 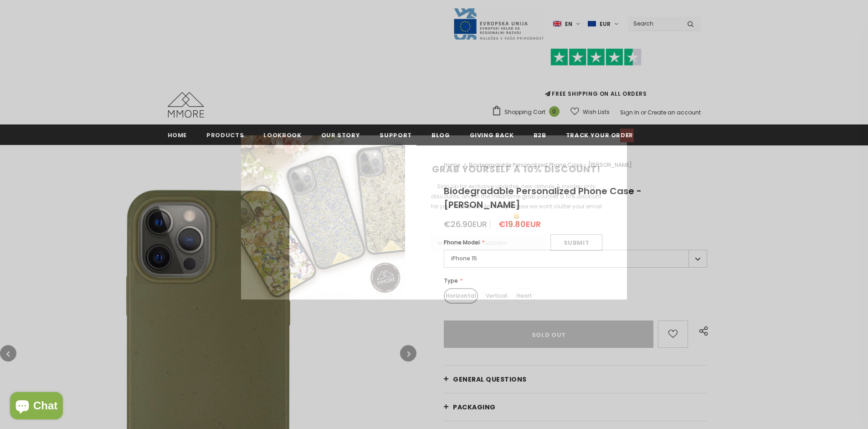 I want to click on input: Submit, so click(x=576, y=243).